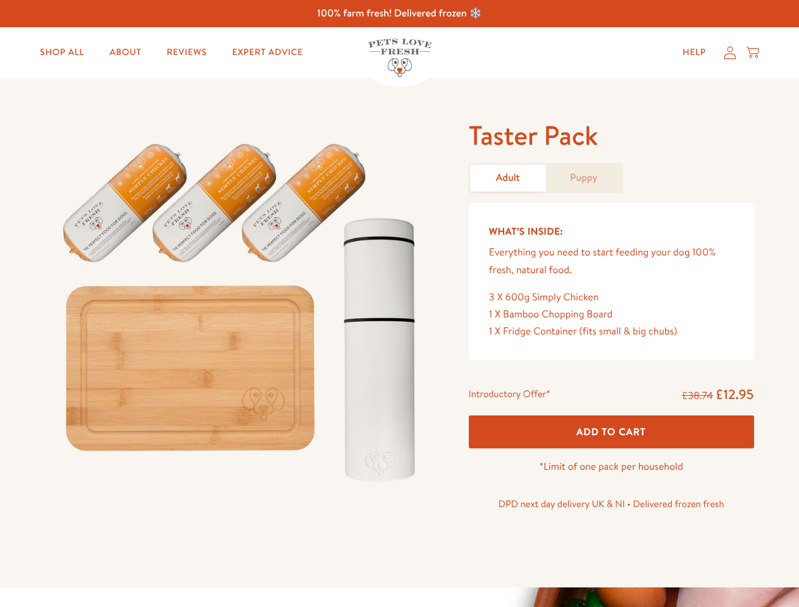 Image resolution: width=799 pixels, height=607 pixels. Describe the element at coordinates (611, 467) in the screenshot. I see `p: *Limit of one pack per household` at that location.